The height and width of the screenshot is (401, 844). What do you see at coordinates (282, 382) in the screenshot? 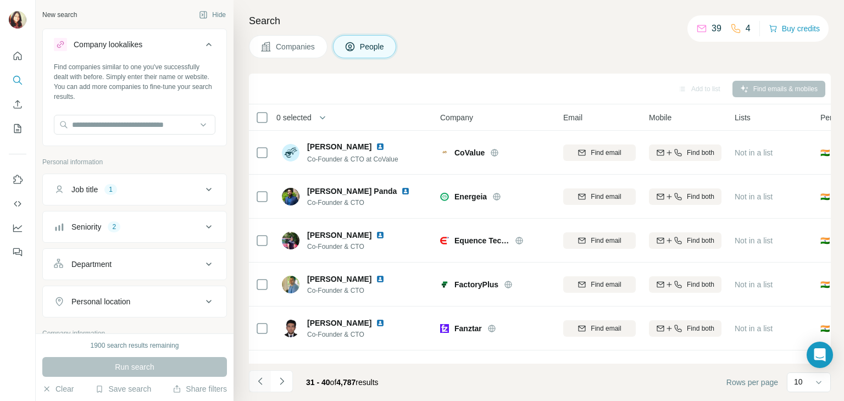
I see `button: Navigate to next page` at bounding box center [282, 382].